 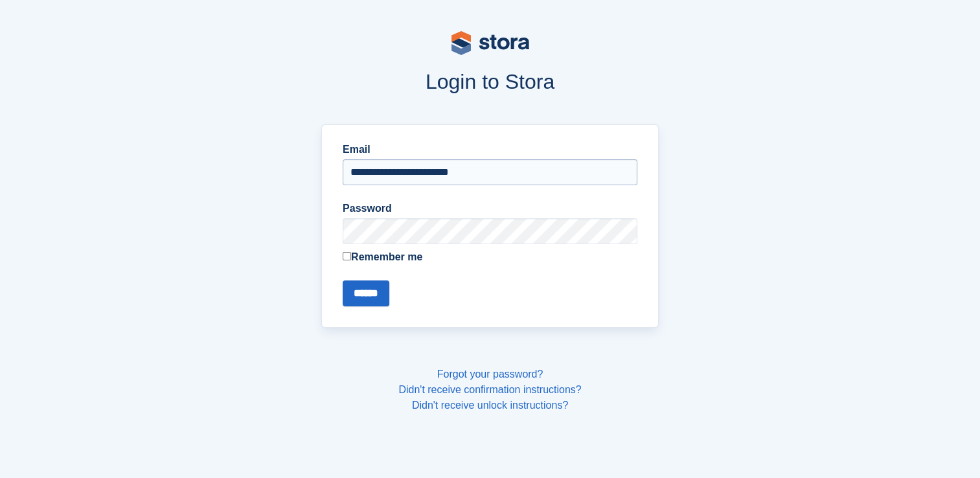 What do you see at coordinates (490, 82) in the screenshot?
I see `h1: Login to Stora` at bounding box center [490, 82].